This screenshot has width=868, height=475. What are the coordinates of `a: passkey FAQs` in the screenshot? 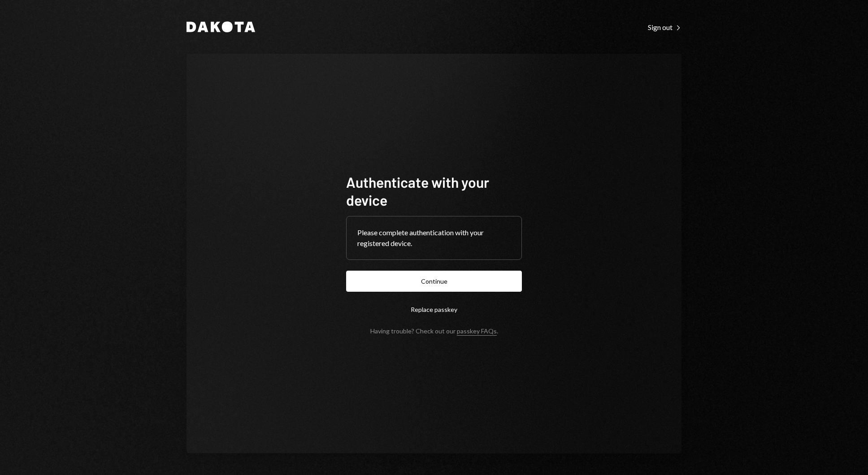 It's located at (476, 331).